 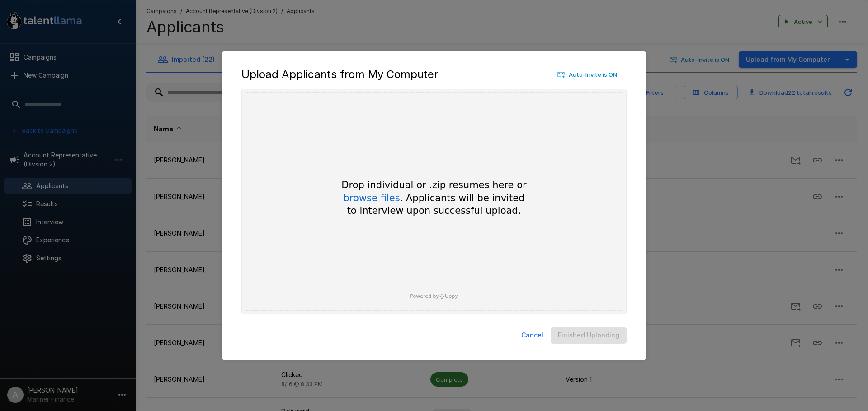 What do you see at coordinates (371, 198) in the screenshot?
I see `button: browse files` at bounding box center [371, 198].